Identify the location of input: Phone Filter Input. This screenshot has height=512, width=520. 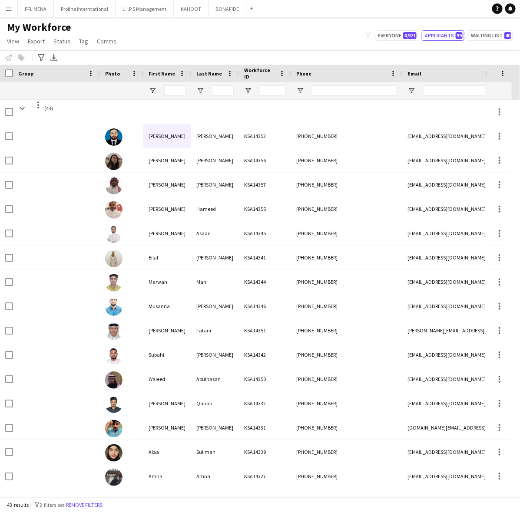
(354, 91).